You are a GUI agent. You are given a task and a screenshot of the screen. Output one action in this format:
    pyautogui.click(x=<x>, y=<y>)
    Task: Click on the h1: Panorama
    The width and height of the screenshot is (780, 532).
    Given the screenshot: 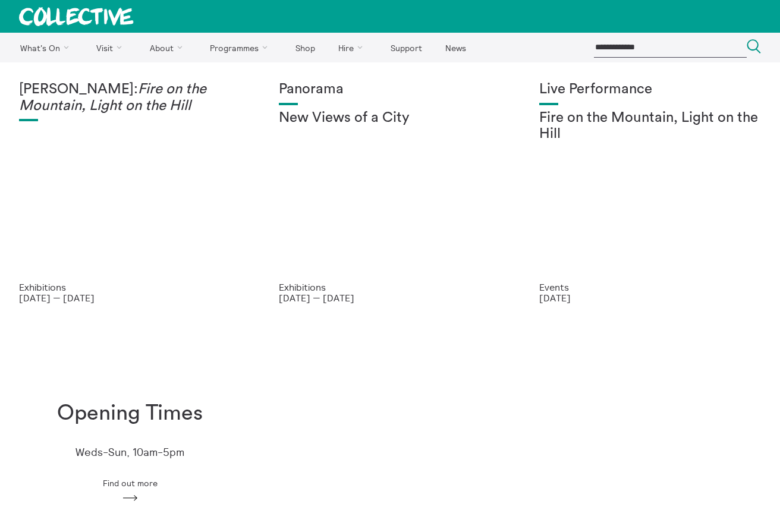 What is the action you would take?
    pyautogui.click(x=389, y=90)
    